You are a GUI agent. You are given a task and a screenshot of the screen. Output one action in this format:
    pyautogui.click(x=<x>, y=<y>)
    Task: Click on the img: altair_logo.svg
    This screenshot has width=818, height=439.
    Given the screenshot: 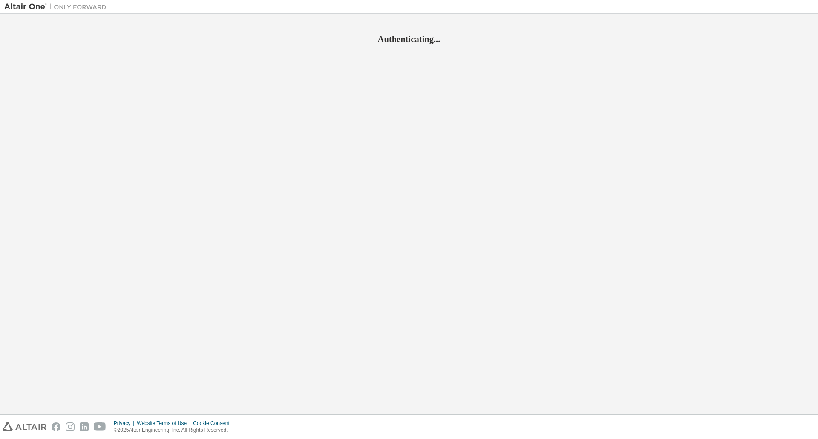 What is the action you would take?
    pyautogui.click(x=24, y=427)
    